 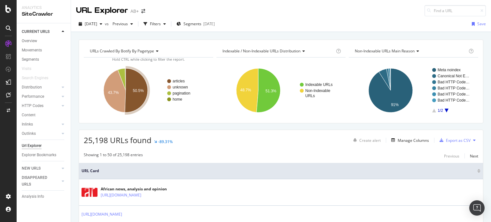 What do you see at coordinates (44, 146) in the screenshot?
I see `a: Url Explorer` at bounding box center [44, 146].